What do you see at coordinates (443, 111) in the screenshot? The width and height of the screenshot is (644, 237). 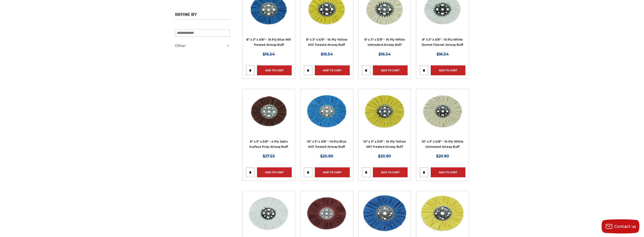 I see `img: 10 inch untreated airway buffing wheel` at bounding box center [443, 111].